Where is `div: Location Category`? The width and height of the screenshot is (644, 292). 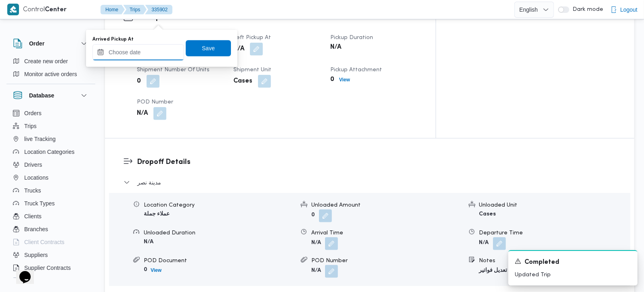 div: Location Category is located at coordinates (219, 205).